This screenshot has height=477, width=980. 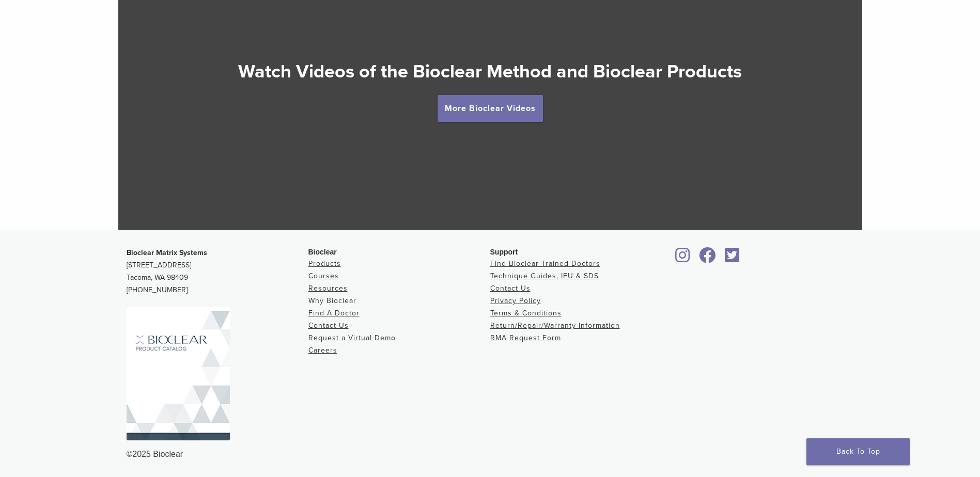 What do you see at coordinates (332, 301) in the screenshot?
I see `a: Why Bioclear` at bounding box center [332, 301].